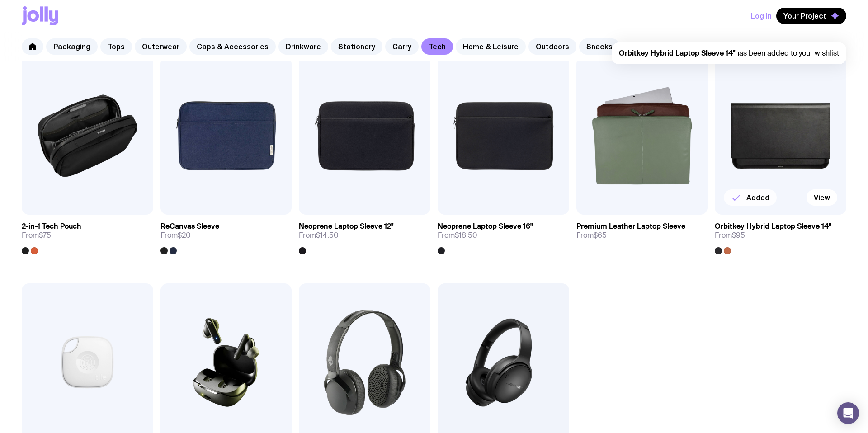 The height and width of the screenshot is (433, 868). I want to click on h3: Premium Leather Laptop Sleeve, so click(631, 227).